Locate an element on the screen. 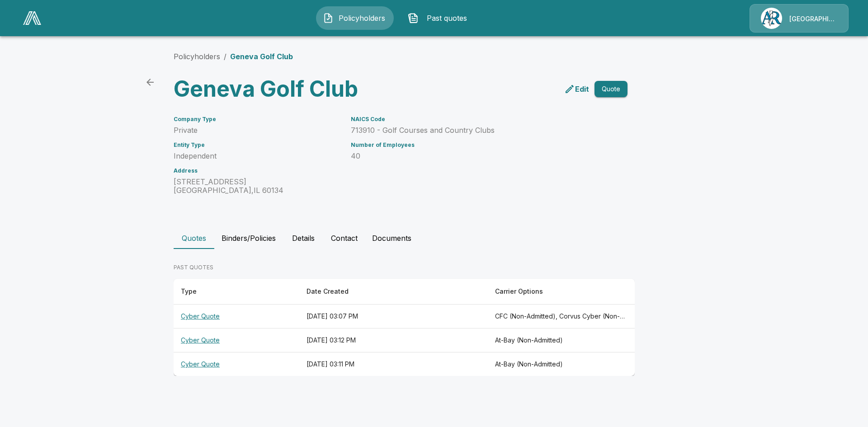 The width and height of the screenshot is (868, 427). button: Documents is located at coordinates (392, 238).